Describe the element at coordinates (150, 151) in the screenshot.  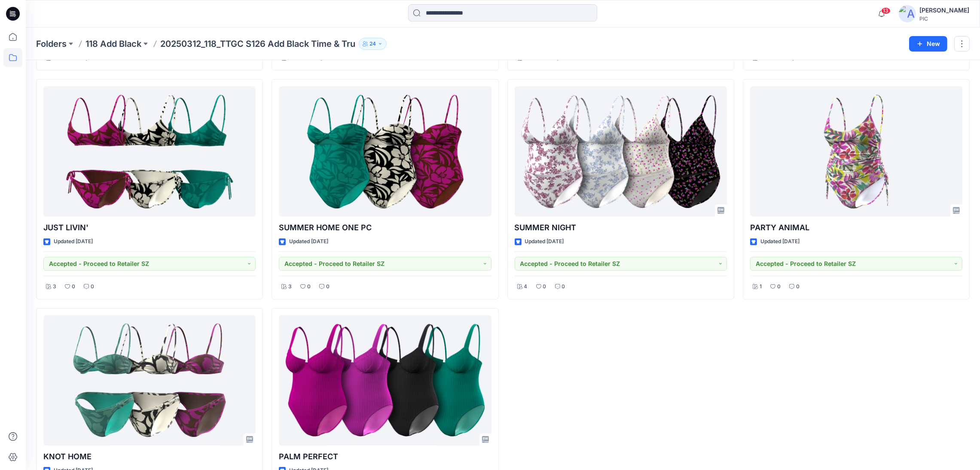
I see `a: JUST LIVIN'` at that location.